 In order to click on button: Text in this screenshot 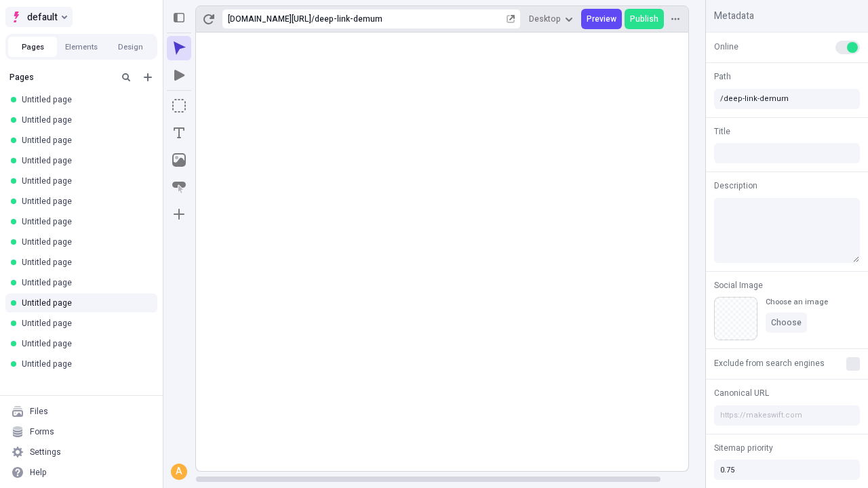, I will do `click(179, 133)`.